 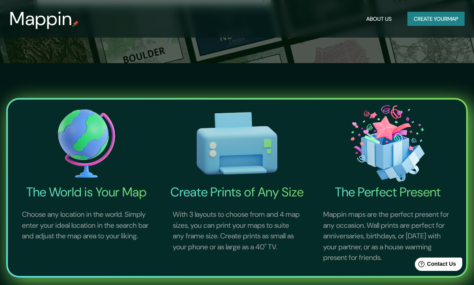 What do you see at coordinates (86, 225) in the screenshot?
I see `p: Choose any location in the world. Simply enter your ideal location in the search bar and adjust t...` at bounding box center [86, 225].